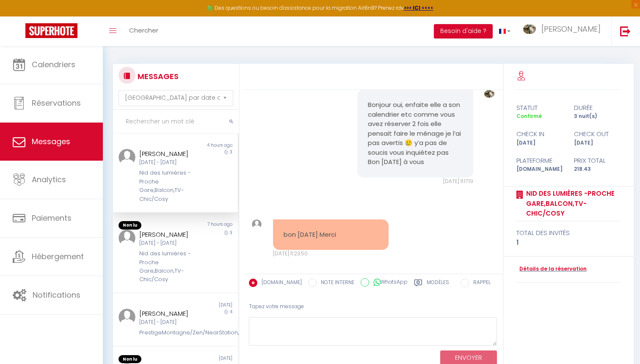 This screenshot has height=364, width=640. I want to click on div: 4 hours ago, so click(206, 145).